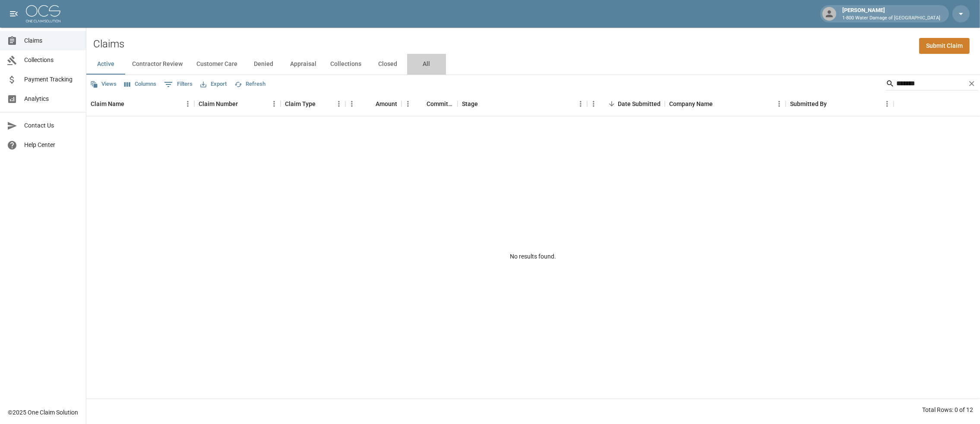 The image size is (980, 424). I want to click on span: Contact Us, so click(51, 125).